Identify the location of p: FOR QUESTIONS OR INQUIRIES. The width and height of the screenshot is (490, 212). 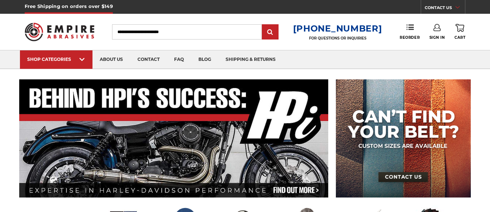
(338, 38).